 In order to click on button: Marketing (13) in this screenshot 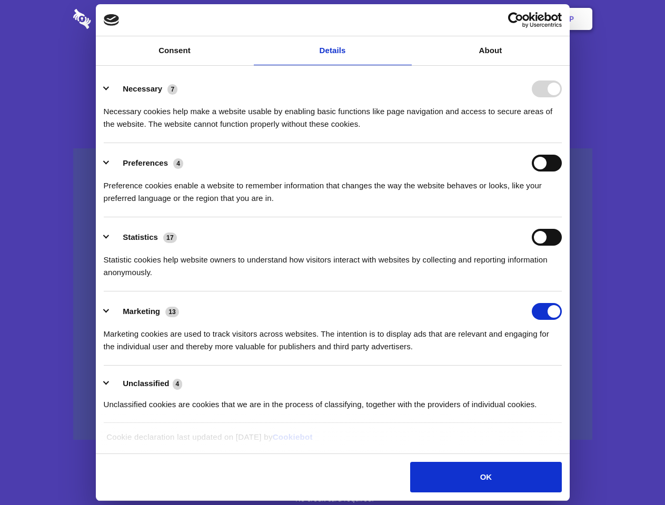, I will do `click(145, 312)`.